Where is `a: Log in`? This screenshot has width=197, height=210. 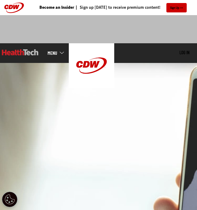
a: Log in is located at coordinates (184, 52).